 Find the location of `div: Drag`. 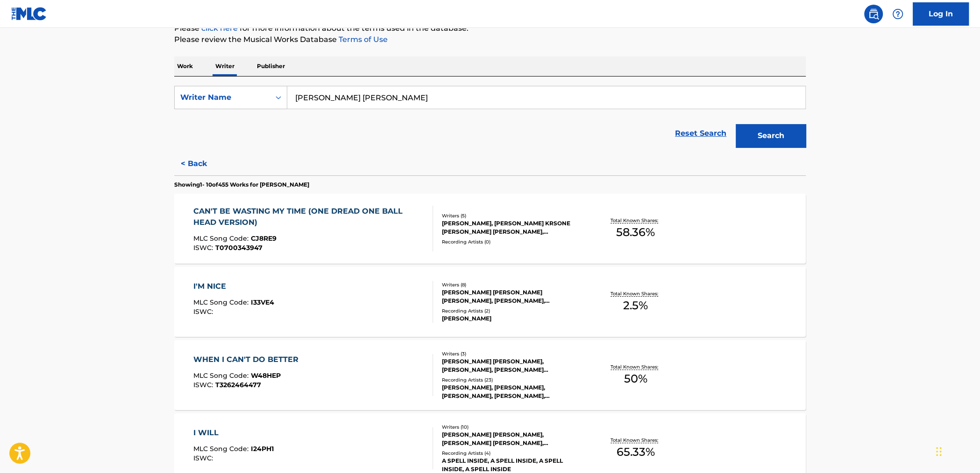

div: Drag is located at coordinates (938, 451).